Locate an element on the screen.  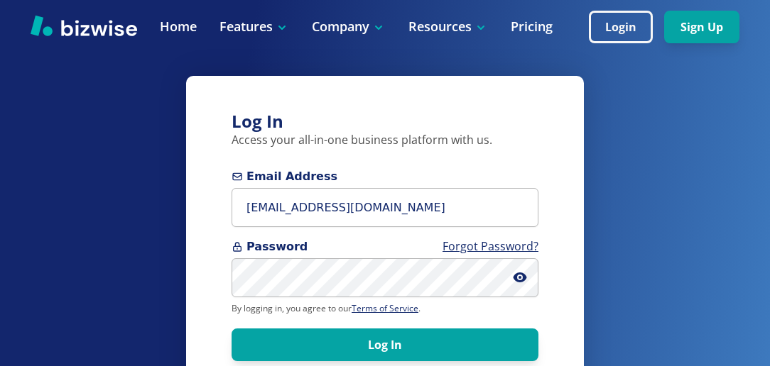
a: Sign Up is located at coordinates (702, 27).